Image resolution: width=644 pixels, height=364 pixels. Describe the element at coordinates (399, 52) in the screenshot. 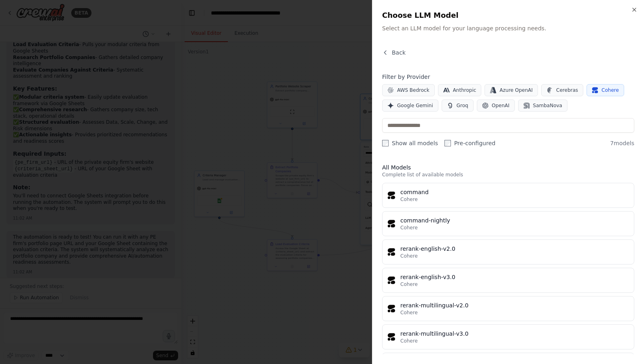

I see `span: Back` at that location.